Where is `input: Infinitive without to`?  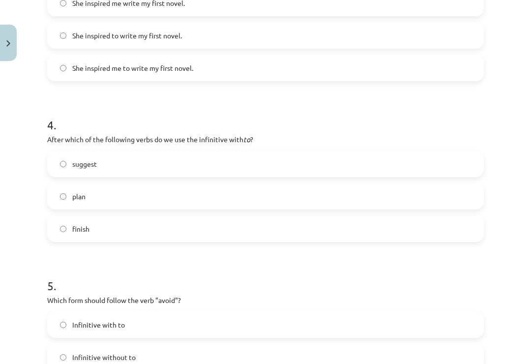
input: Infinitive without to is located at coordinates (63, 357).